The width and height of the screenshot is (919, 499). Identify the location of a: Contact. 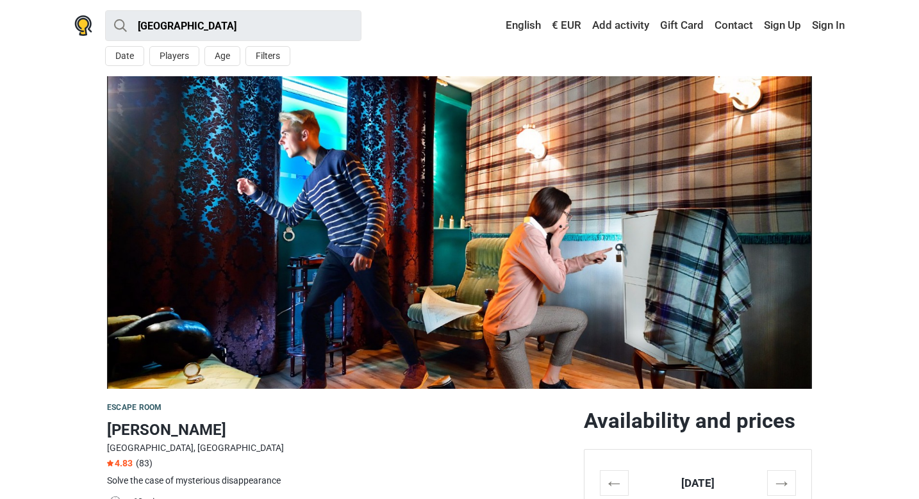
(734, 26).